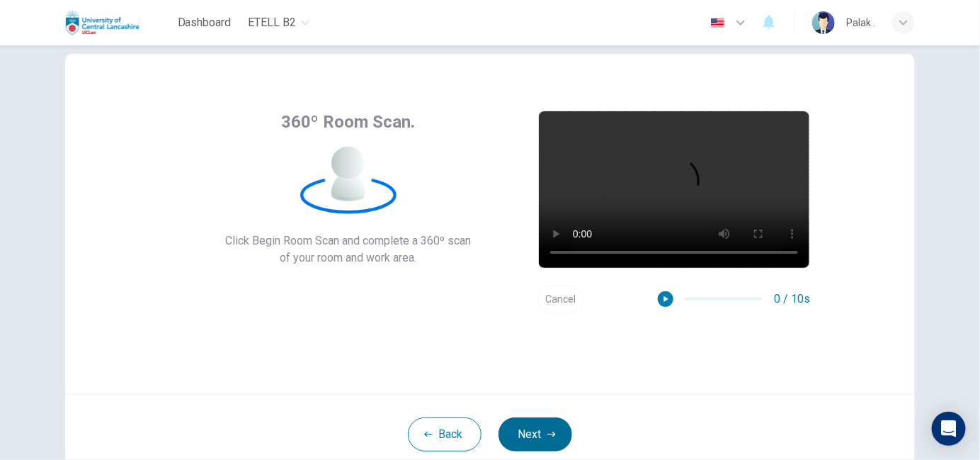 This screenshot has width=980, height=460. I want to click on span: Dashboard, so click(204, 23).